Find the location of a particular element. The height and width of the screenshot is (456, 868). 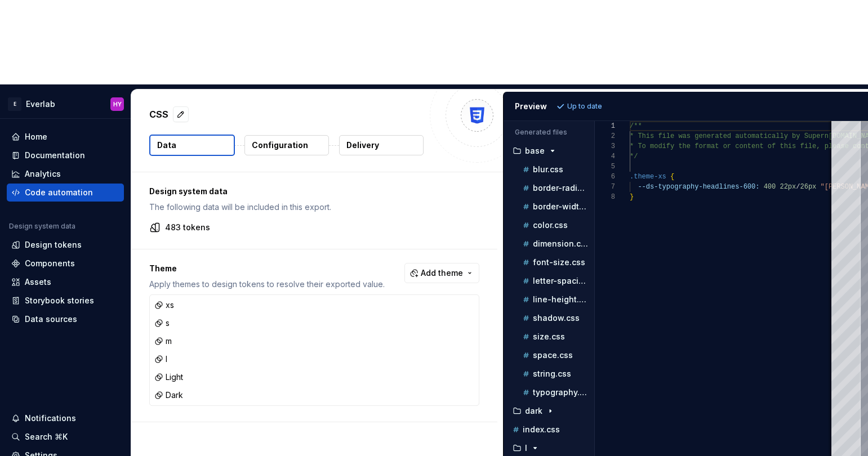

a: Storybook stories is located at coordinates (65, 301).